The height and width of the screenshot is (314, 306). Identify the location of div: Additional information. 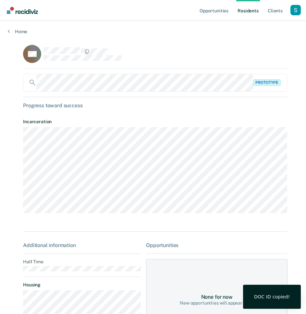
(82, 245).